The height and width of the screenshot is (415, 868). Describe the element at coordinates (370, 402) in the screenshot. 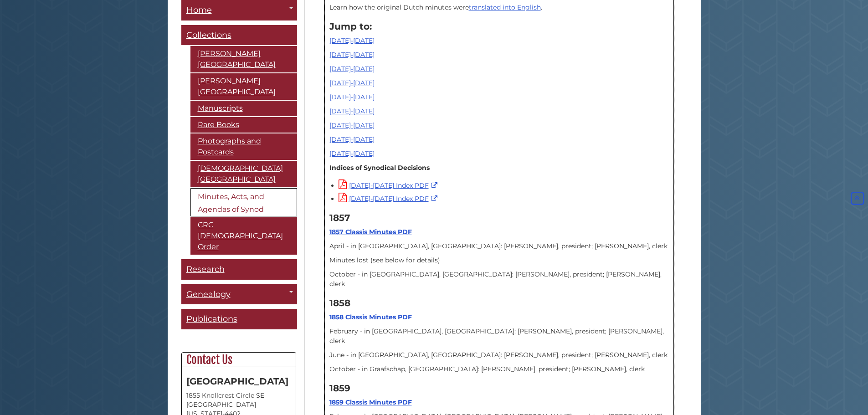

I see `strong: 1859 Classis Minutes PDF` at that location.